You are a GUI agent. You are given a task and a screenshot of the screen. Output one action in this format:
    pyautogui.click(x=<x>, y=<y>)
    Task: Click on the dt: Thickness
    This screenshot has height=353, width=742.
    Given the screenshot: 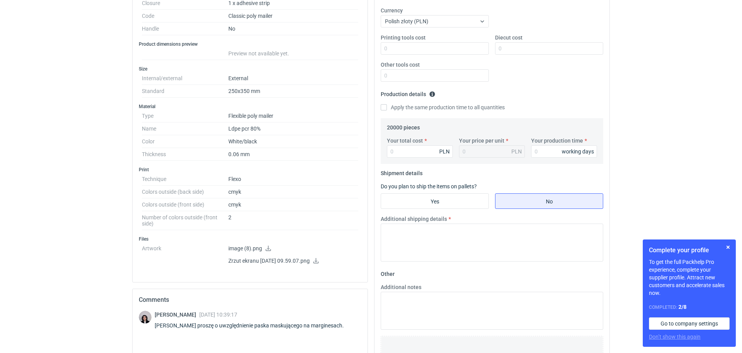 What is the action you would take?
    pyautogui.click(x=185, y=154)
    